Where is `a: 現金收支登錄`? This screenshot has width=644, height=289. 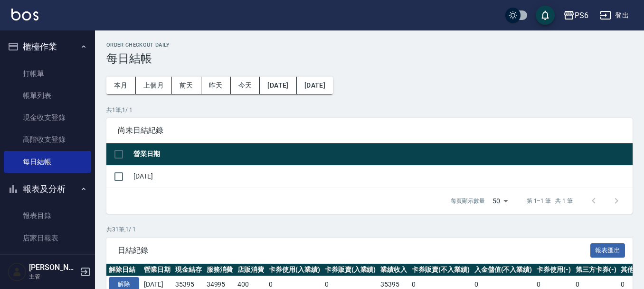
a: 現金收支登錄 is located at coordinates (47, 117).